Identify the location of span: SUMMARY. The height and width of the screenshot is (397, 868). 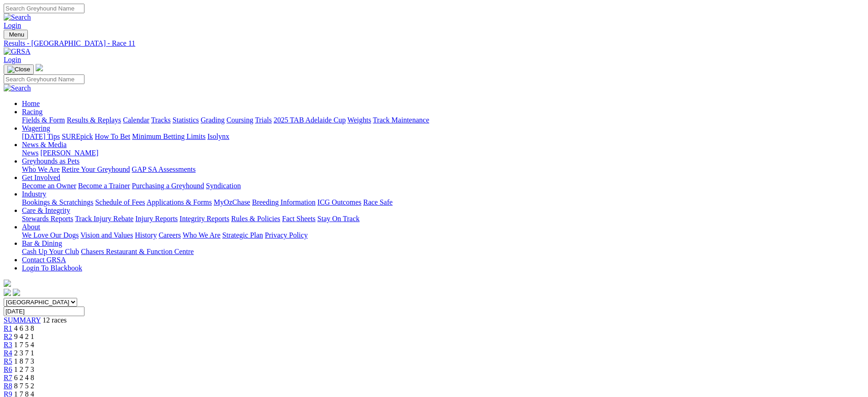
(22, 319).